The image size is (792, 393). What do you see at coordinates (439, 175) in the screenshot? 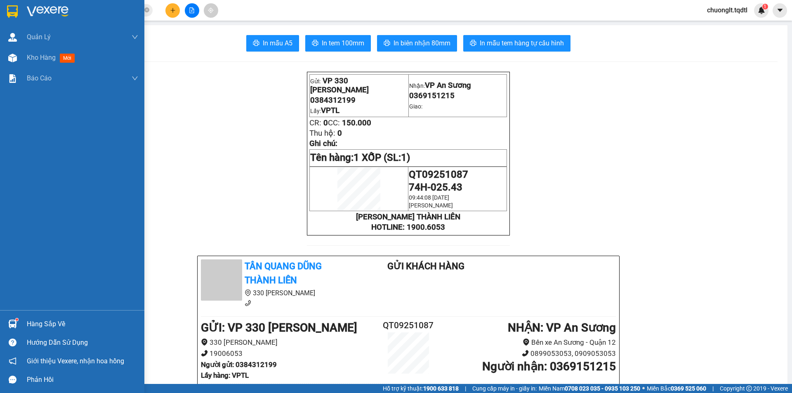
I see `span: QT09251087` at bounding box center [439, 175].